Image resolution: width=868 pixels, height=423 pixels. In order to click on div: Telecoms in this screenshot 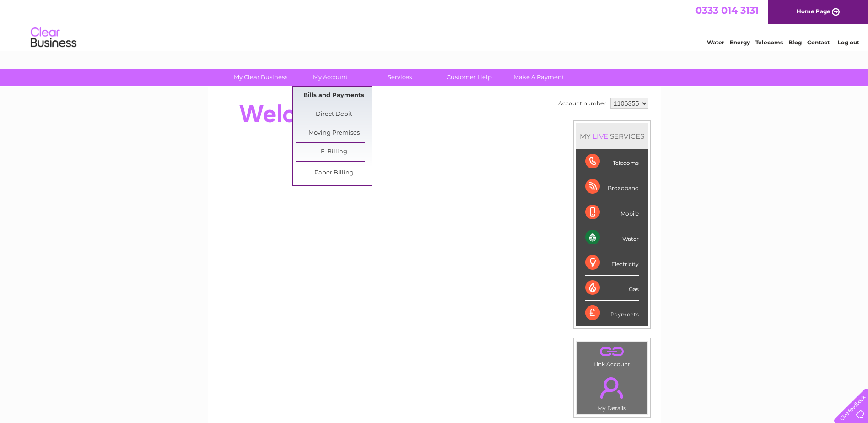, I will do `click(611, 161)`.